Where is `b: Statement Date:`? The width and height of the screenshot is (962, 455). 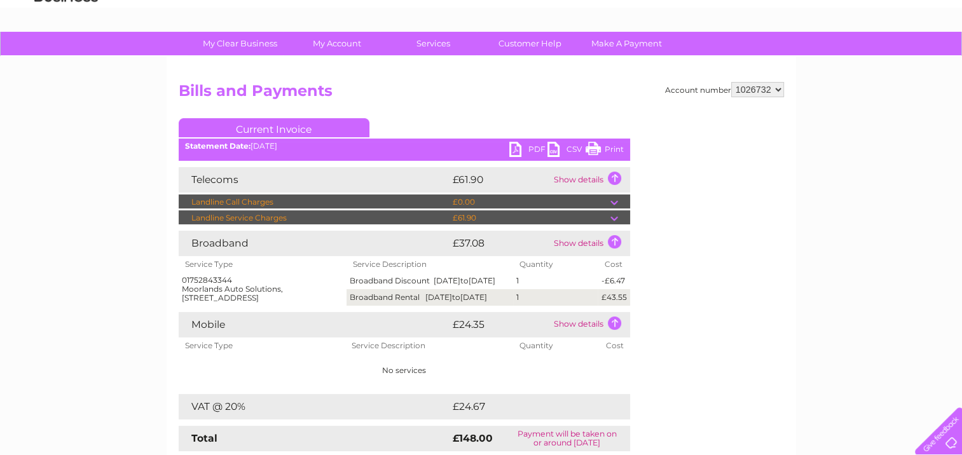 b: Statement Date: is located at coordinates (217, 146).